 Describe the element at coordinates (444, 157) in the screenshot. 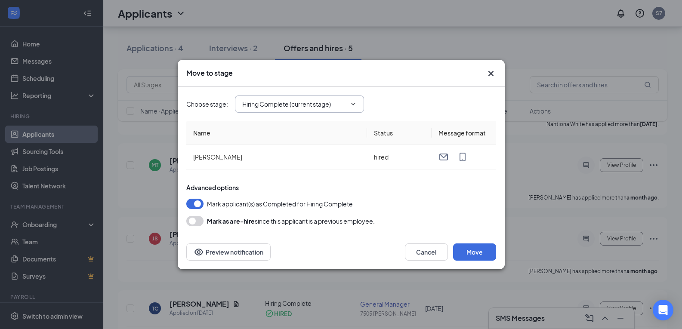

I see `svg: Email` at that location.